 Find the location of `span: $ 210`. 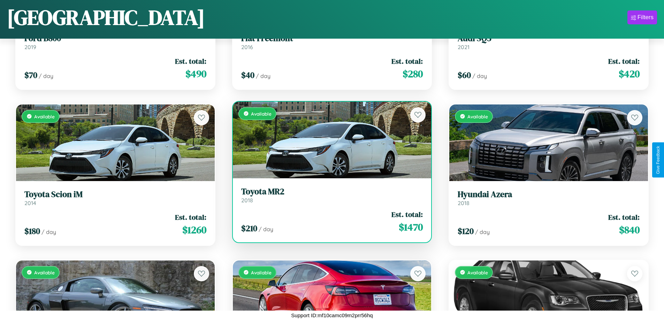

span: $ 210 is located at coordinates (249, 228).